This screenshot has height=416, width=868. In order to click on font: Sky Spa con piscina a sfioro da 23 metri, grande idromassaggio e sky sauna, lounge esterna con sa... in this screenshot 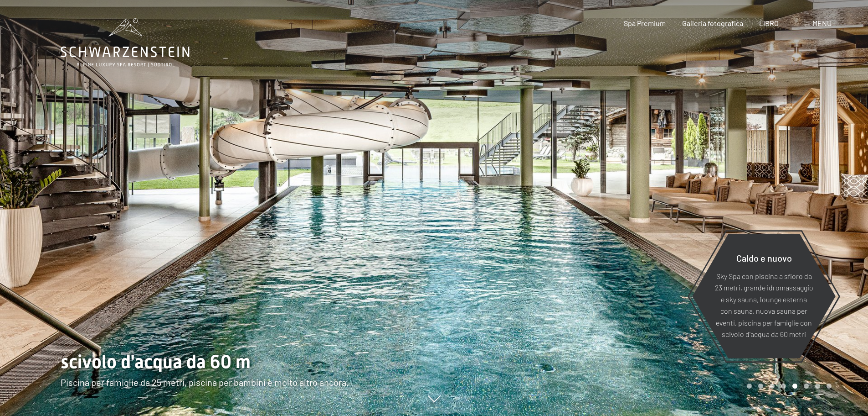, I will do `click(764, 305)`.